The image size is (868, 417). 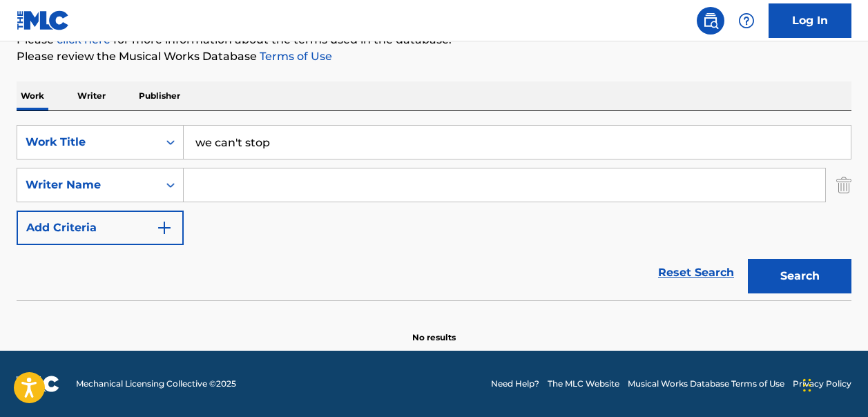 What do you see at coordinates (434, 213) in the screenshot?
I see `form: Search Form` at bounding box center [434, 213].